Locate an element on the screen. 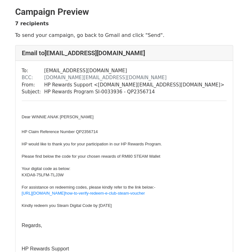  h2: Campaign Preview is located at coordinates (124, 12).